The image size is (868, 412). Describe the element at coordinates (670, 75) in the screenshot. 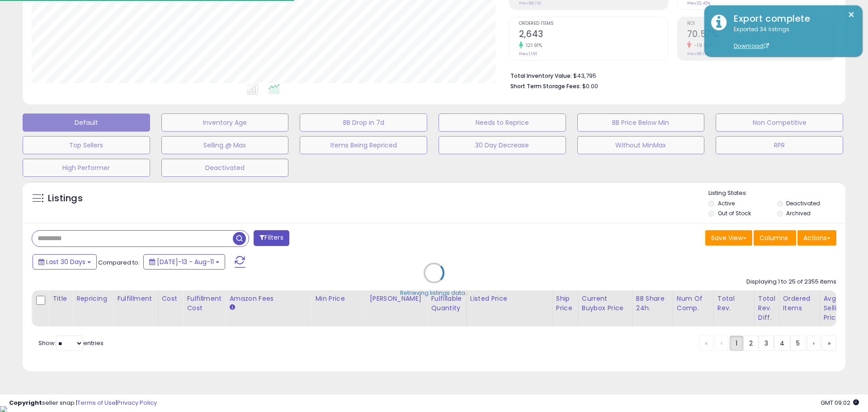

I see `li: $43,795` at that location.